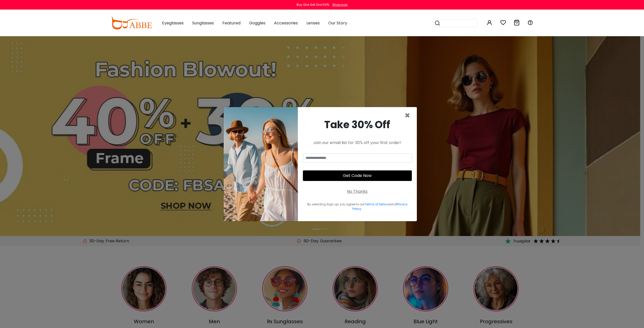 This screenshot has height=328, width=644. What do you see at coordinates (357, 175) in the screenshot?
I see `button: Get Code Now` at bounding box center [357, 175].